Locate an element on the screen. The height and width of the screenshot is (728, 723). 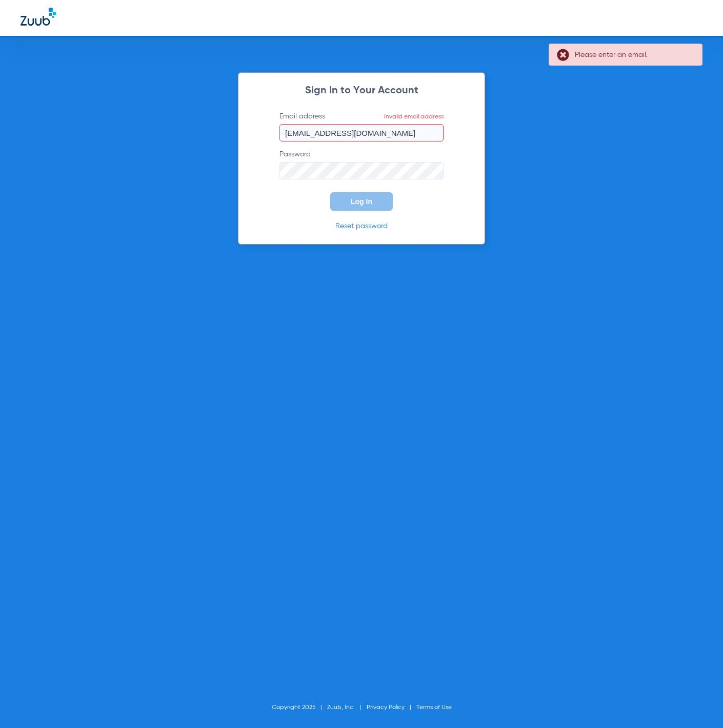
li: Zuub, Inc. is located at coordinates (347, 708).